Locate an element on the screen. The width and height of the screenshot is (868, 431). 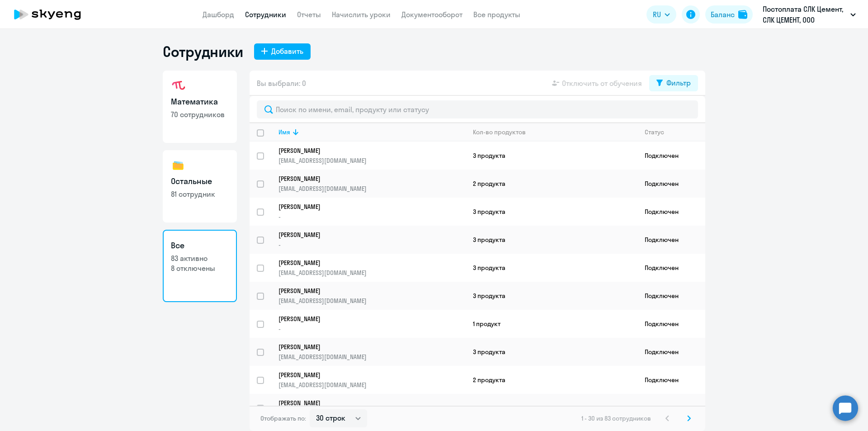
img: balance is located at coordinates (742, 14).